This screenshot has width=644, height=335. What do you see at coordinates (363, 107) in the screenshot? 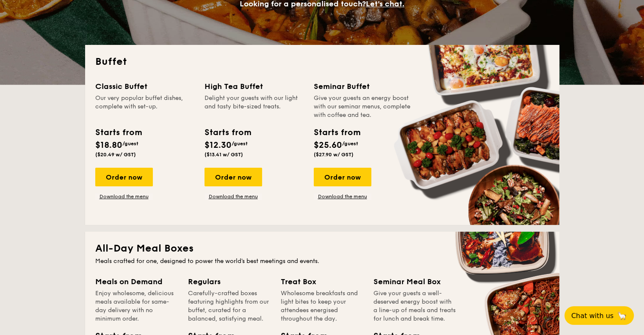
I see `div: Give your guests an energy boost with our seminar menus, complete with coffee and tea.` at bounding box center [363, 107].